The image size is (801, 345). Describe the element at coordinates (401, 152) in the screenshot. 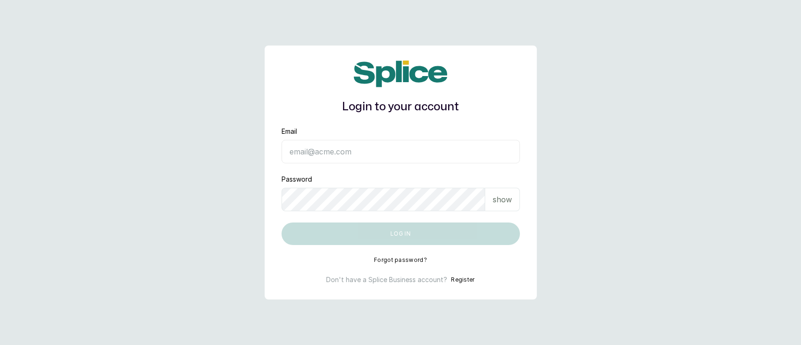

I see `input: email@acme.com` at that location.